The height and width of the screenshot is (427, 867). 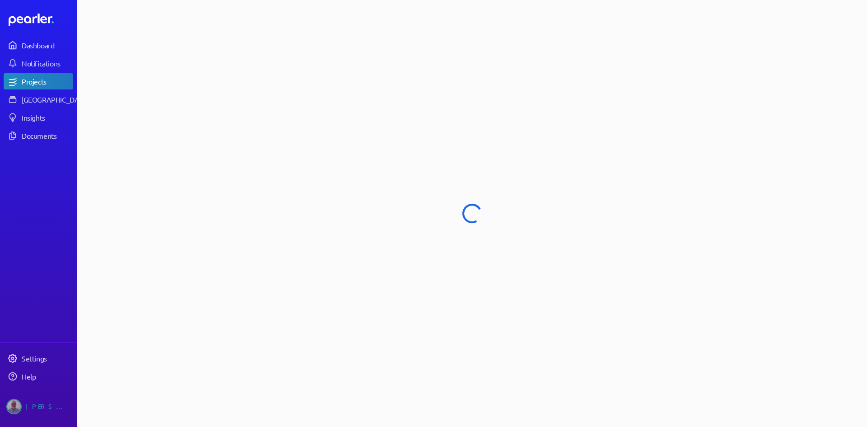 I want to click on div: Dashboard, so click(x=47, y=45).